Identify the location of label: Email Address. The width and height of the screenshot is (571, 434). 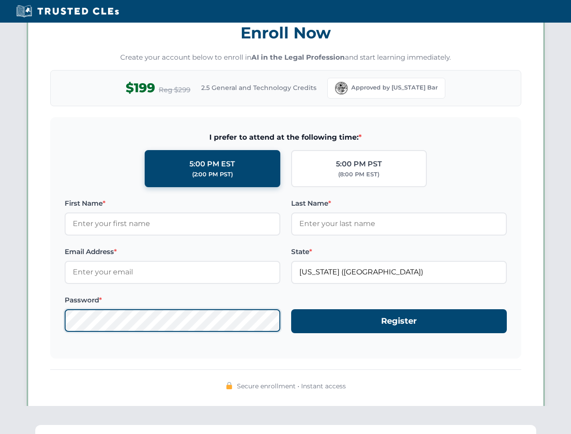
(172, 252).